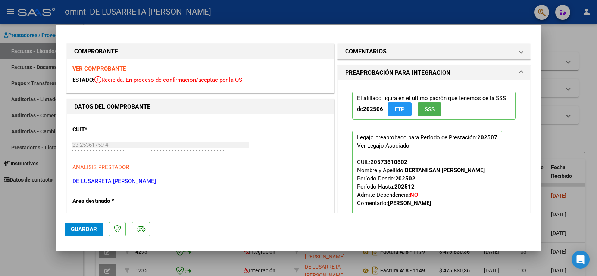  Describe the element at coordinates (405, 178) in the screenshot. I see `strong: 202502` at that location.